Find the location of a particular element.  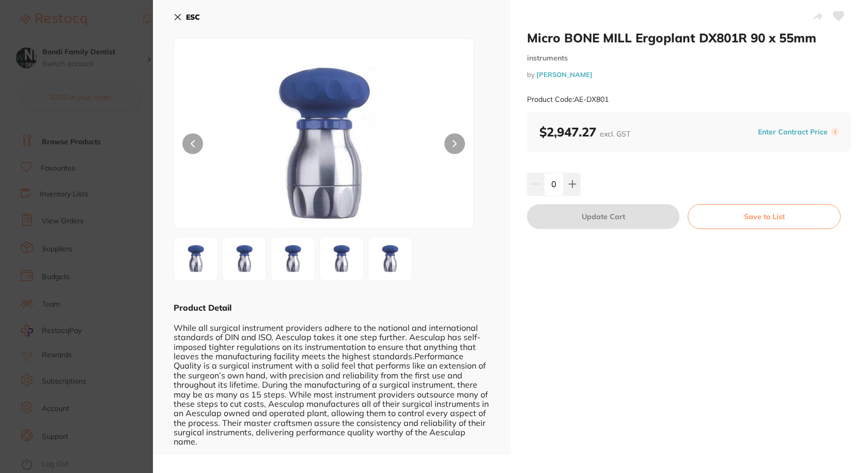

b: $2,947.27 is located at coordinates (585, 132).